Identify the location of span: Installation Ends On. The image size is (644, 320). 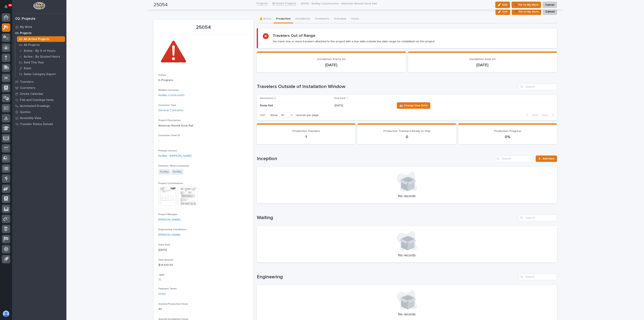
(482, 59).